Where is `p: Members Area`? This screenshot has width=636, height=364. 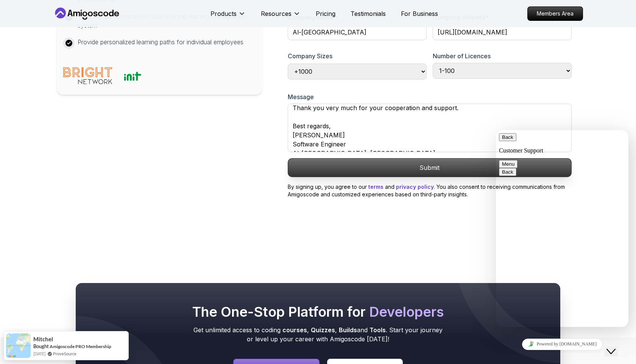 p: Members Area is located at coordinates (555, 14).